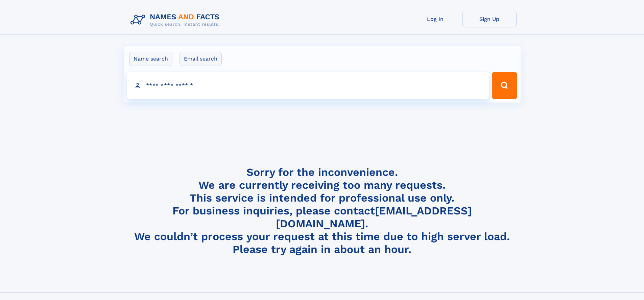 The width and height of the screenshot is (644, 300). Describe the element at coordinates (308, 86) in the screenshot. I see `input: search input` at that location.